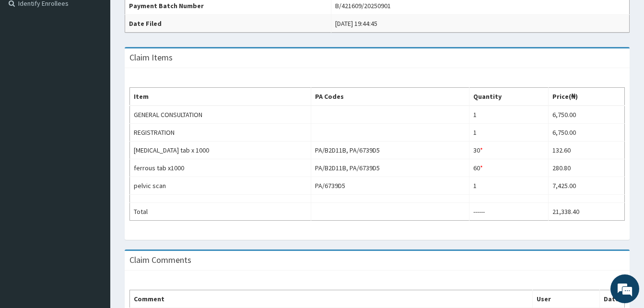 The image size is (644, 308). What do you see at coordinates (151, 57) in the screenshot?
I see `h3: Claim Items` at bounding box center [151, 57].